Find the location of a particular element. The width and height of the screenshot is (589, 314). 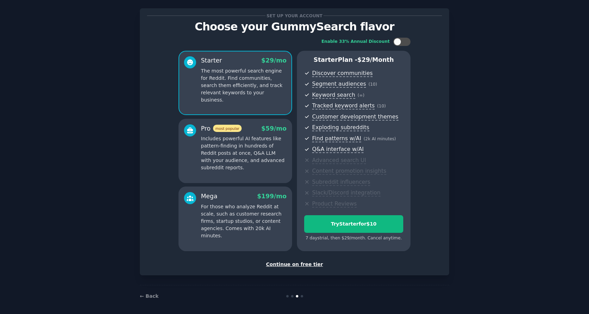

span: ( 2k AI minutes ) is located at coordinates (380, 139).